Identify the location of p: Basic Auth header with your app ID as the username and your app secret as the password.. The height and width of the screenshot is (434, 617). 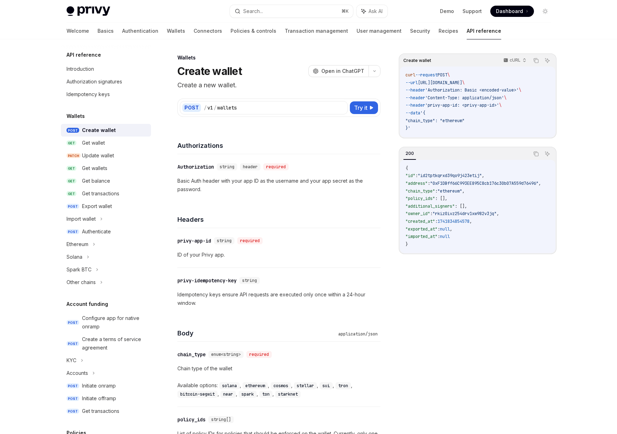
(279, 185).